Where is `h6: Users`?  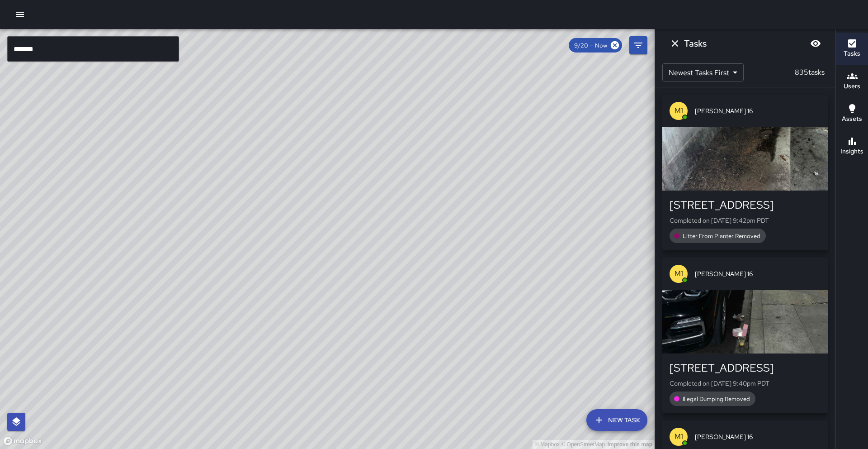 h6: Users is located at coordinates (852, 87).